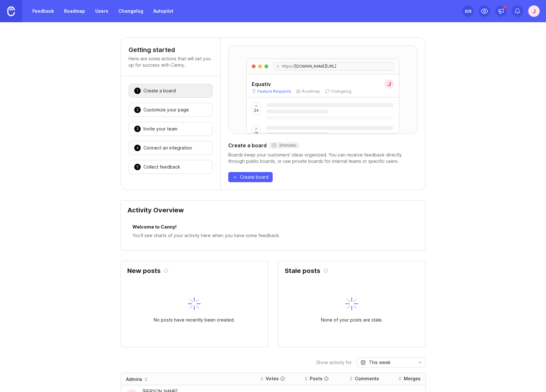  Describe the element at coordinates (379, 362) in the screenshot. I see `div: This week` at that location.